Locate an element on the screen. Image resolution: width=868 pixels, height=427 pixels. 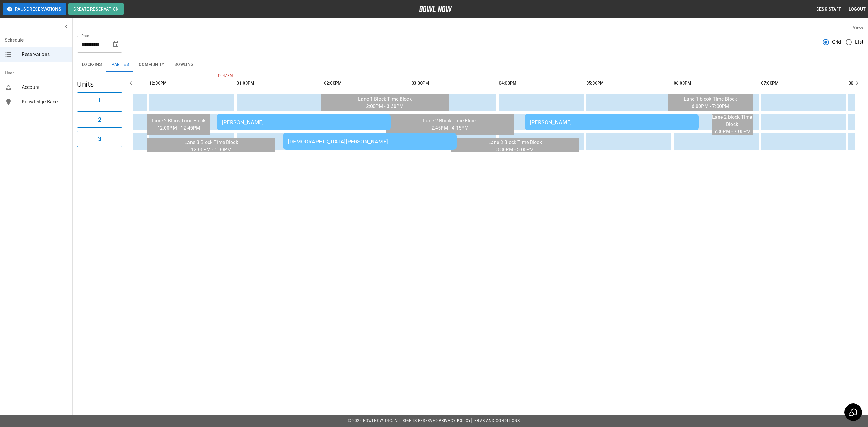
div: inventory tabs is located at coordinates (470, 65).